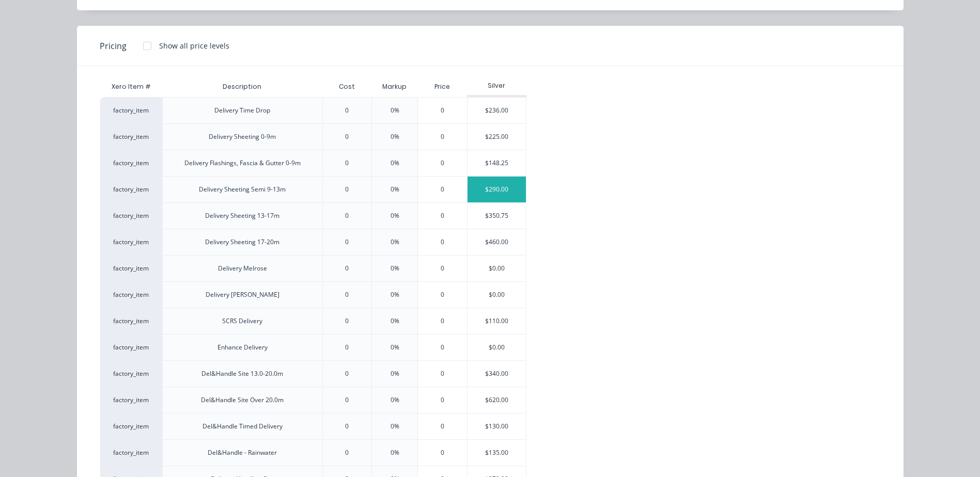  I want to click on div: Description, so click(242, 87).